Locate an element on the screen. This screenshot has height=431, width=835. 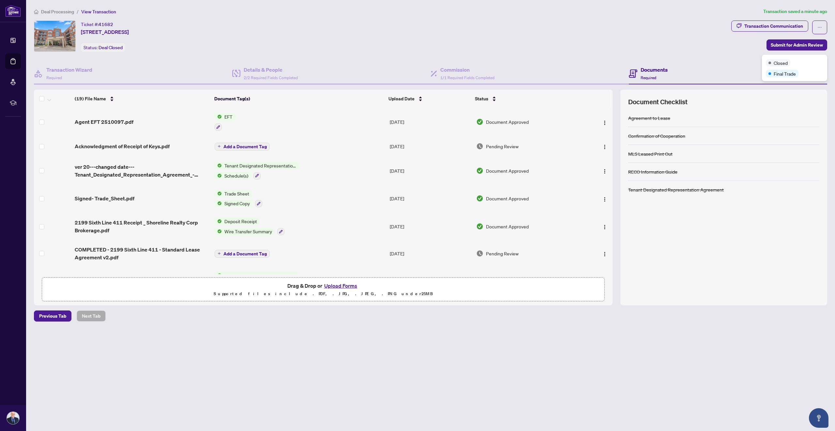
button: Previous Tab is located at coordinates (52, 316).